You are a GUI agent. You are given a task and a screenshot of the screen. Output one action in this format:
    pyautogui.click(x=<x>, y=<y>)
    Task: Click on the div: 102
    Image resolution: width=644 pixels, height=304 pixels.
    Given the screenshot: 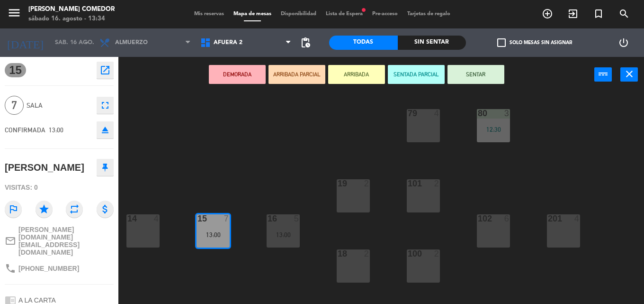 What is the action you would take?
    pyautogui.click(x=478, y=218)
    